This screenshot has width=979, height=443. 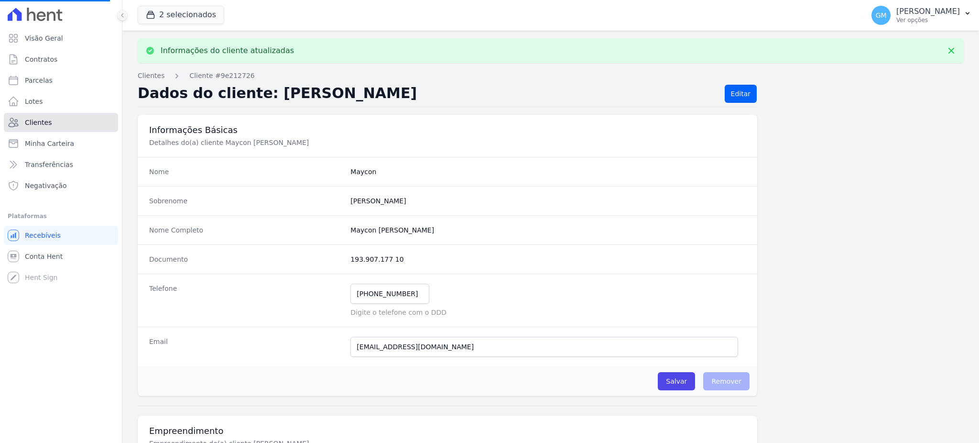 What do you see at coordinates (246, 347) in the screenshot?
I see `dt: Email` at bounding box center [246, 347].